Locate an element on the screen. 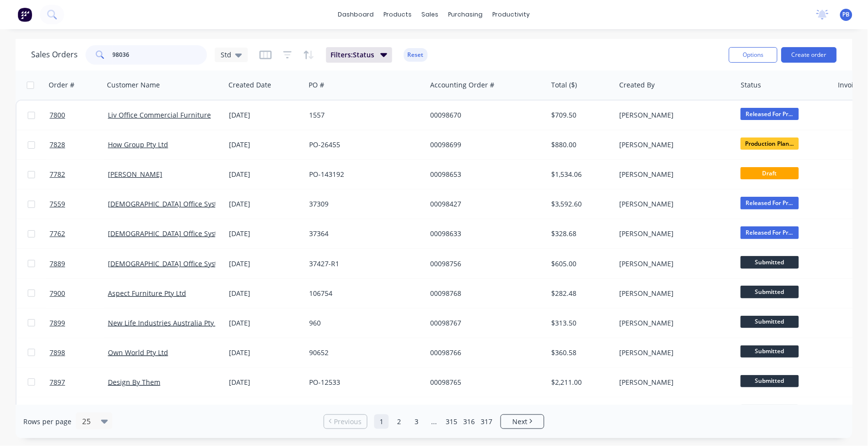  a: 7559 is located at coordinates (79, 204).